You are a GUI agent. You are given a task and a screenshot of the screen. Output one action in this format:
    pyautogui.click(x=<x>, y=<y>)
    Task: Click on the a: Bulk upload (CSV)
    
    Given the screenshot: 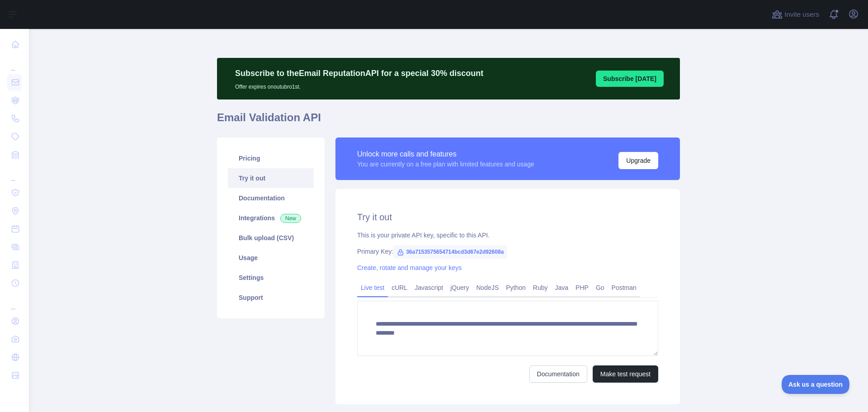 What is the action you would take?
    pyautogui.click(x=271, y=238)
    